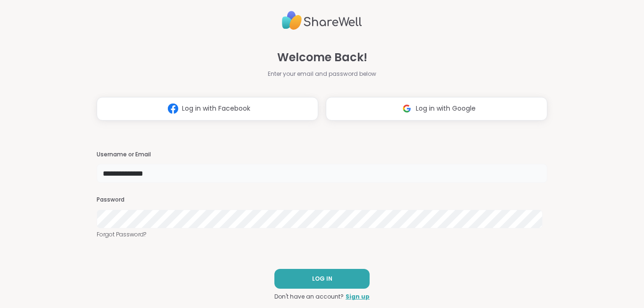 The height and width of the screenshot is (308, 644). Describe the element at coordinates (436, 109) in the screenshot. I see `button: Log in with Google` at that location.